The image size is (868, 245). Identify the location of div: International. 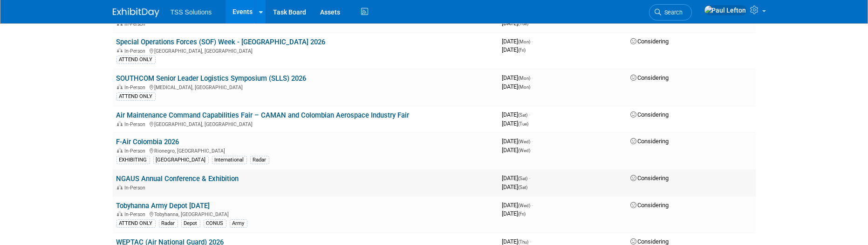
(229, 160).